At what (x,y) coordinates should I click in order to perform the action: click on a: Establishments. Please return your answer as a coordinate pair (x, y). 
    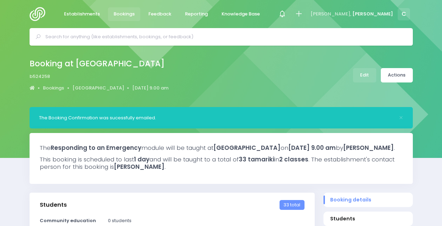
    Looking at the image, I should click on (82, 14).